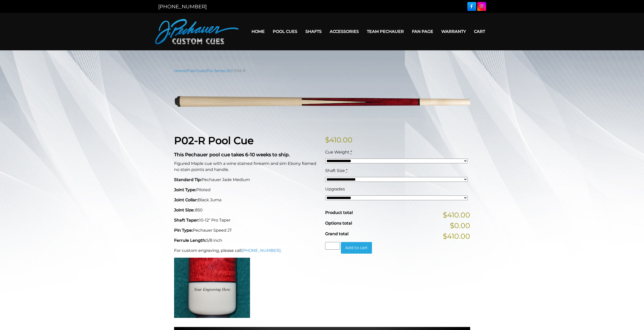 This screenshot has height=330, width=644. I want to click on a: Pro Series (R), so click(219, 71).